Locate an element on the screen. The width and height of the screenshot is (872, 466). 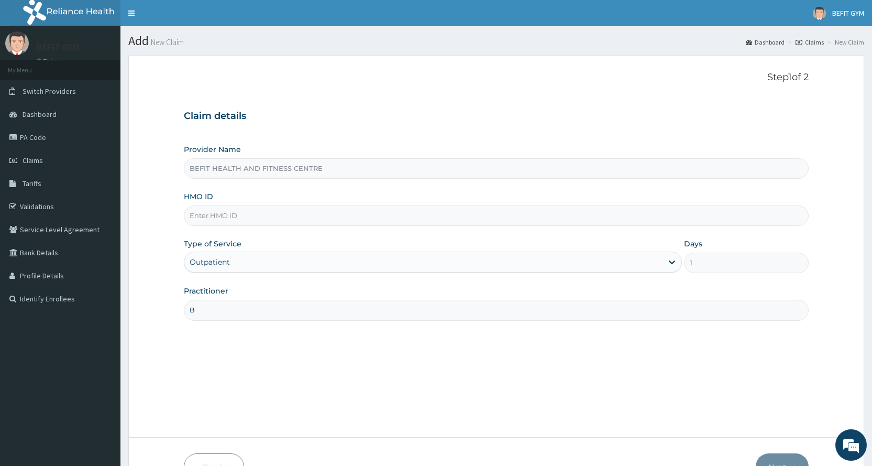
input: Enter HMO ID is located at coordinates (496, 215).